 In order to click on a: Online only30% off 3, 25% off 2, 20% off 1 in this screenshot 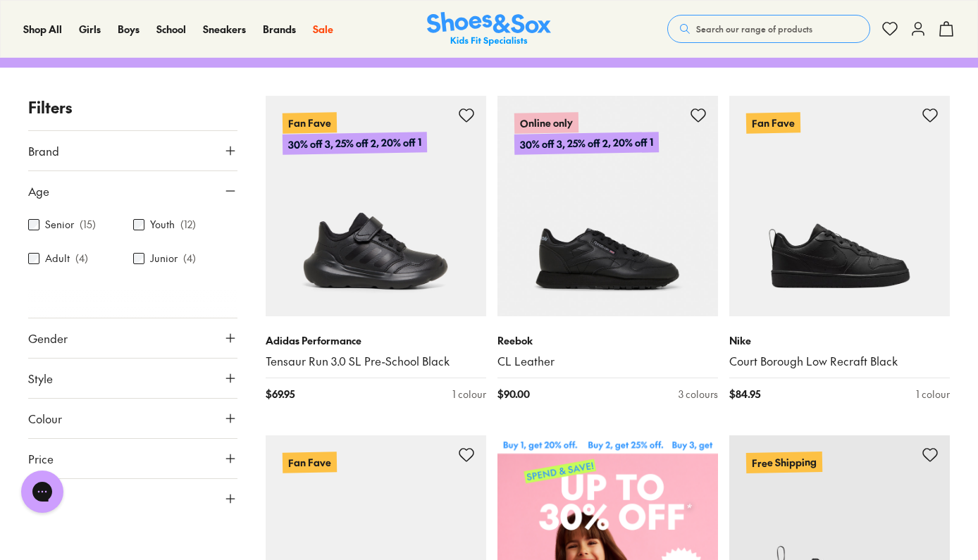, I will do `click(607, 206)`.